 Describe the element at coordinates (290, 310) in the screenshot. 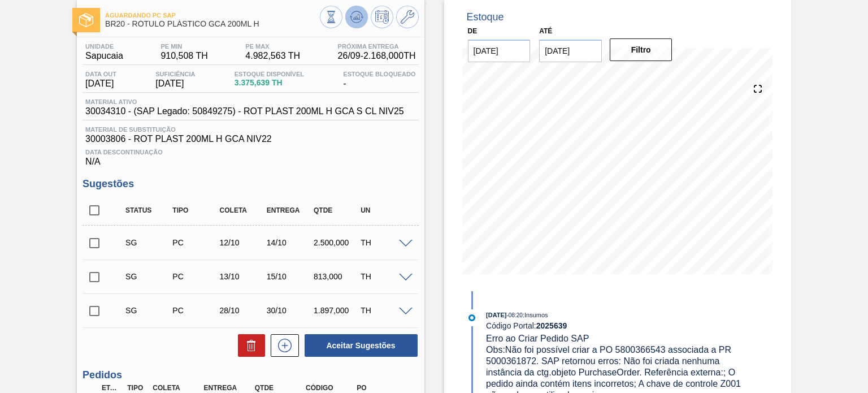

I see `div: 30/10/2025` at that location.